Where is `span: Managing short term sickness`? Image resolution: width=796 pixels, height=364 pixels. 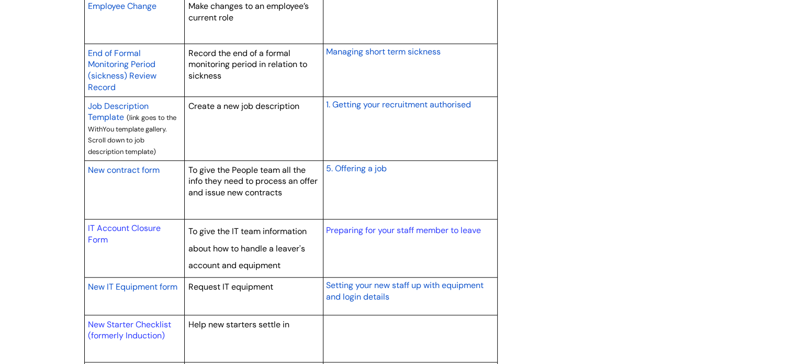 span: Managing short term sickness is located at coordinates (383, 51).